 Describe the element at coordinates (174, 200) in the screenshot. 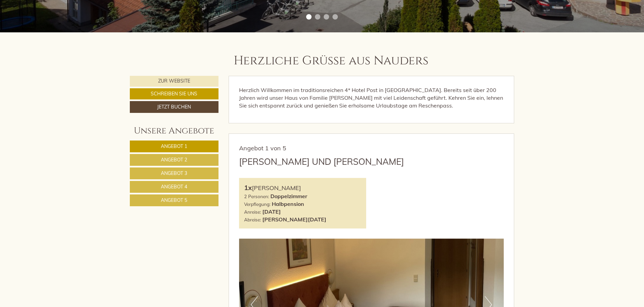

I see `span: Angebot 5` at that location.